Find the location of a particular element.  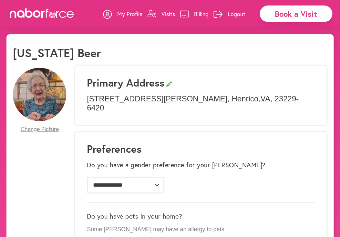

a: Logout is located at coordinates (229, 14).